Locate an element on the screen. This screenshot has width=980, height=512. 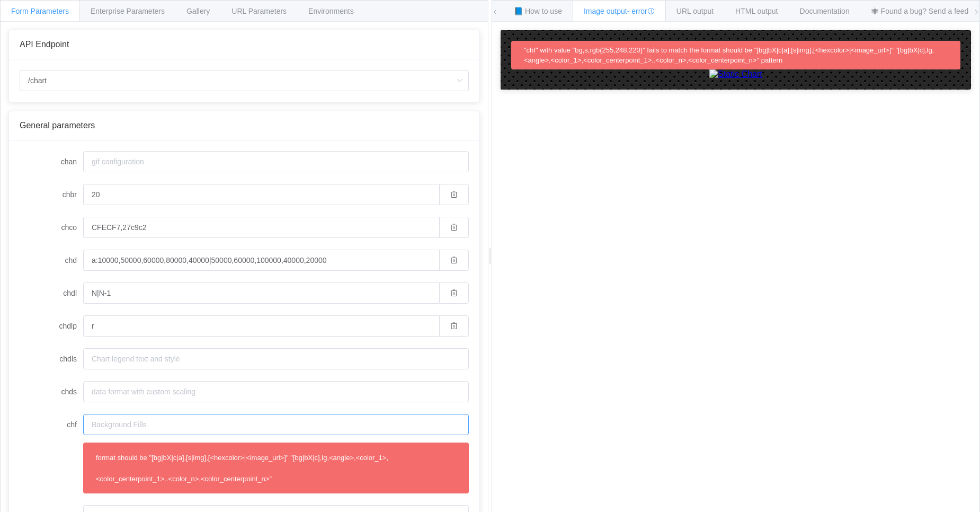
span: Enterprise Parameters is located at coordinates (128, 11).